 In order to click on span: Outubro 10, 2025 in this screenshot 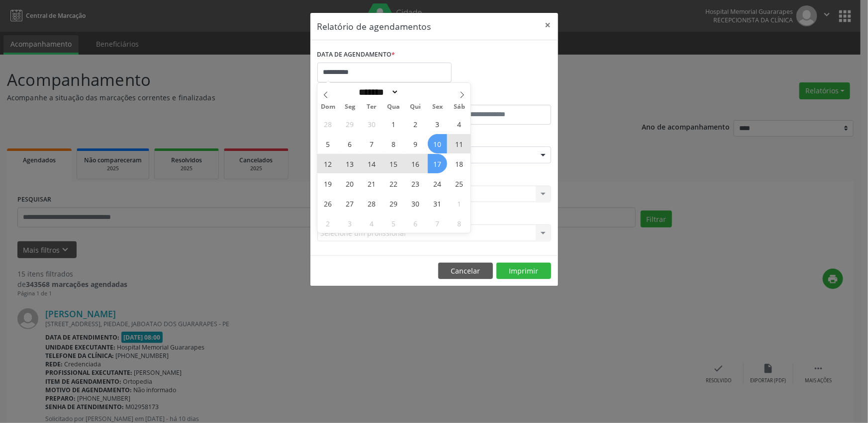, I will do `click(437, 144)`.